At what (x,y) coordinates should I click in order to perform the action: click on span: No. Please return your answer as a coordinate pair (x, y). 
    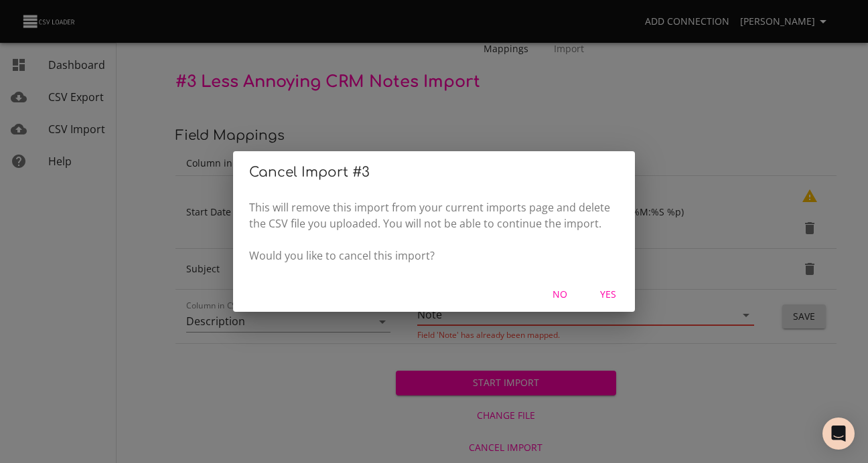
    Looking at the image, I should click on (560, 295).